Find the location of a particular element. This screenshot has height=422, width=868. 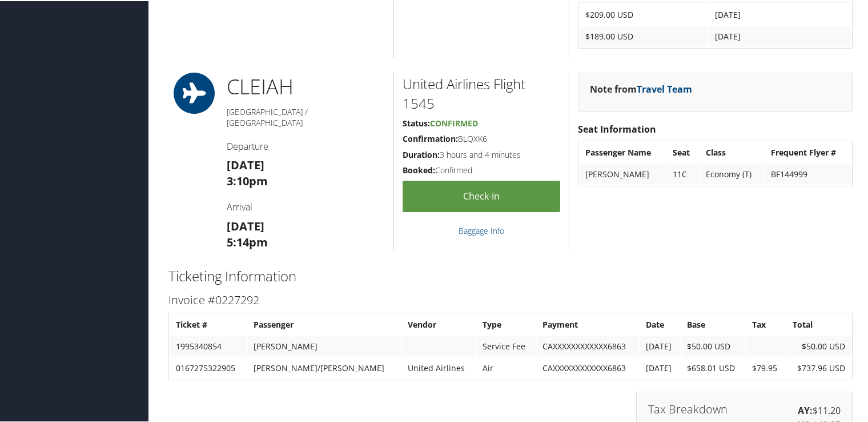

td: BF144999 is located at coordinates (808, 173).